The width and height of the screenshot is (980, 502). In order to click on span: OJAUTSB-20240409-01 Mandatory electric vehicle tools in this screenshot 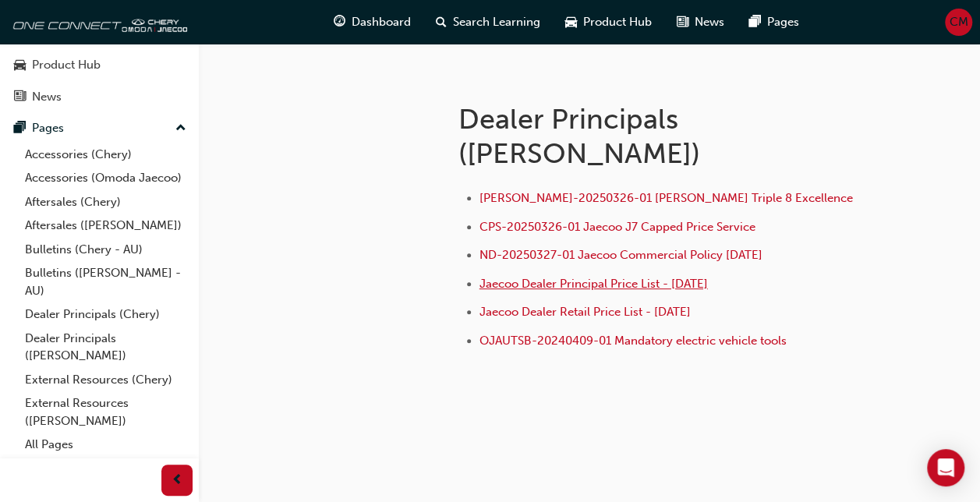, I will do `click(633, 341)`.